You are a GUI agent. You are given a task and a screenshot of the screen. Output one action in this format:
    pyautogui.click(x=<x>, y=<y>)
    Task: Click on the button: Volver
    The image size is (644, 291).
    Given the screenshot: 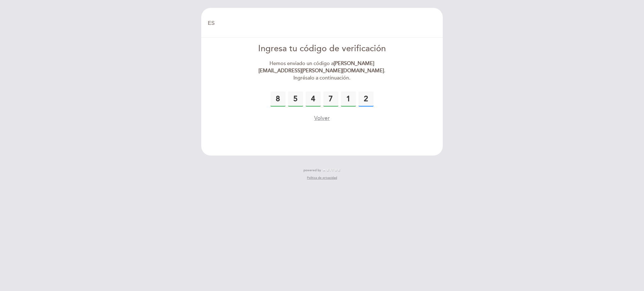 What is the action you would take?
    pyautogui.click(x=322, y=118)
    